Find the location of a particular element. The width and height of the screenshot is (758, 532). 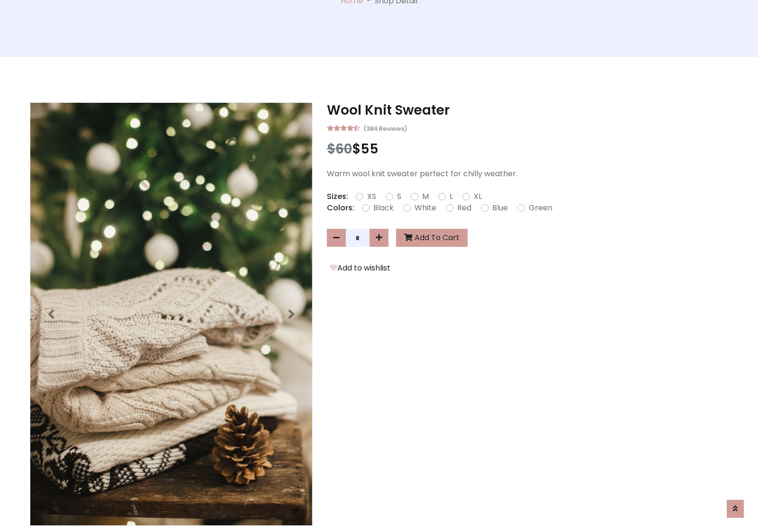

label: Blue is located at coordinates (499, 208).